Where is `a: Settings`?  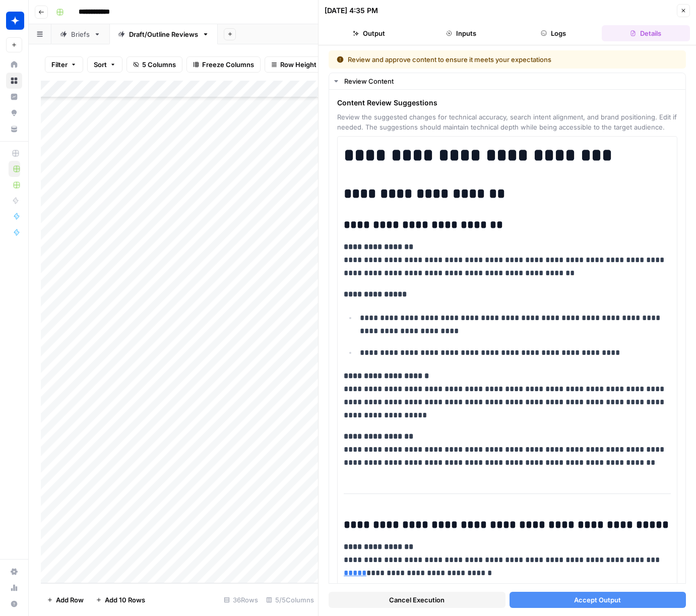 a: Settings is located at coordinates (14, 571).